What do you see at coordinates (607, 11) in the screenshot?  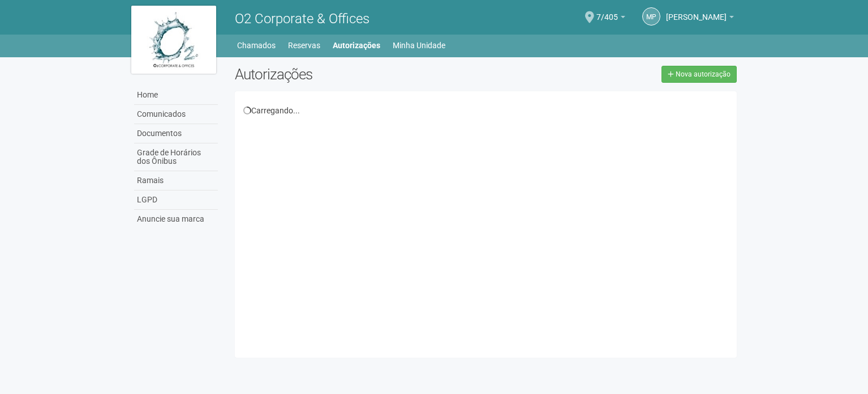 I see `span: 7/405` at bounding box center [607, 11].